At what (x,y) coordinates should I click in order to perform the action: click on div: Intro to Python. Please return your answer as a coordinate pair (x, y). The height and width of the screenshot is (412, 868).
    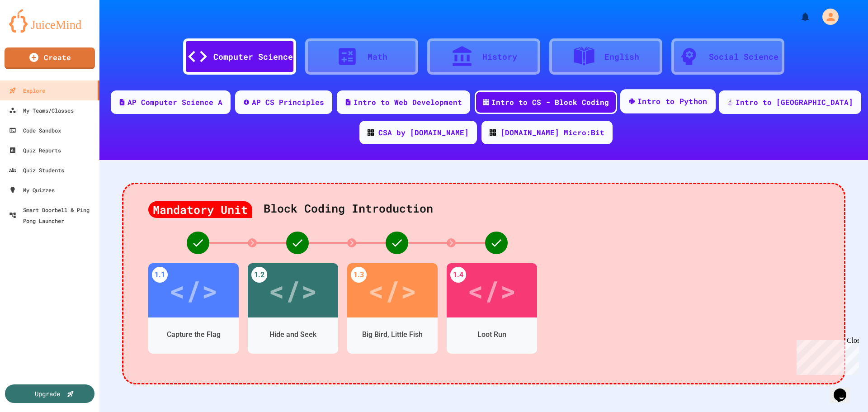
    Looking at the image, I should click on (672, 101).